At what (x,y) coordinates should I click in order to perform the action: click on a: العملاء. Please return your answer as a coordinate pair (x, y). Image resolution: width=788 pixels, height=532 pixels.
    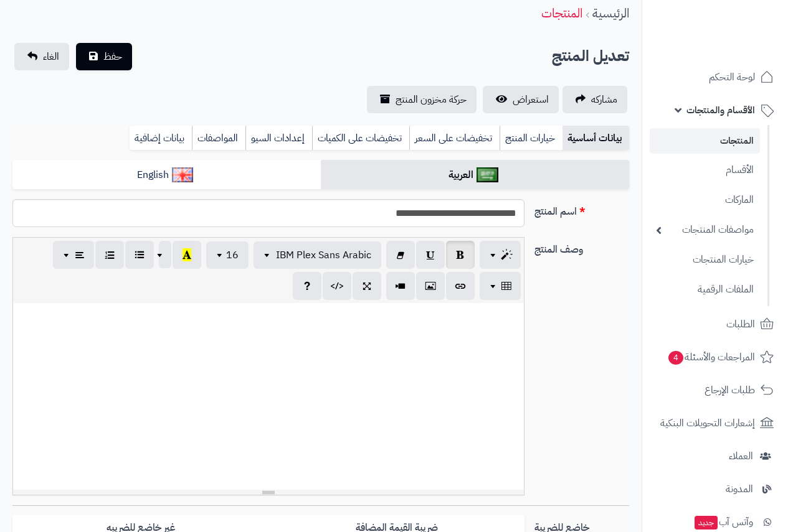
    Looking at the image, I should click on (716, 456).